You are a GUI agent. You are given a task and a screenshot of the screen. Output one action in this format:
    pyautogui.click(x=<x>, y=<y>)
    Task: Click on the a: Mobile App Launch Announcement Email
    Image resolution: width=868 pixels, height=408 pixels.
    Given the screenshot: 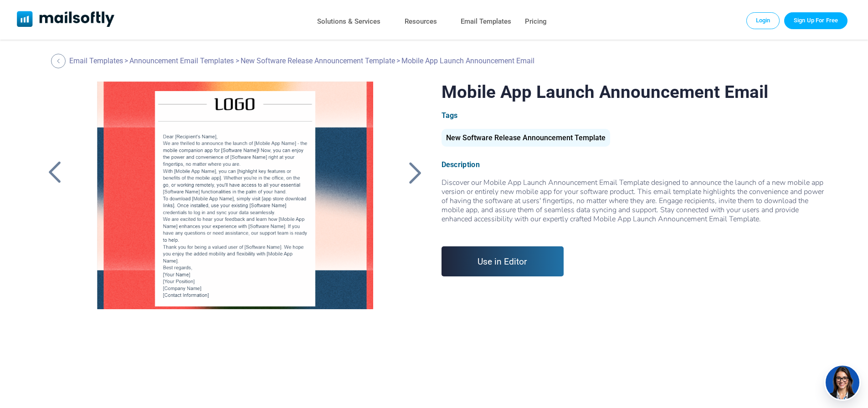 What is the action you would take?
    pyautogui.click(x=235, y=195)
    